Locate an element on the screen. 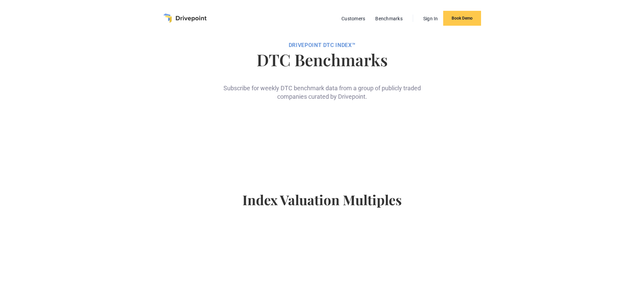  a: Benchmarks is located at coordinates (389, 19).